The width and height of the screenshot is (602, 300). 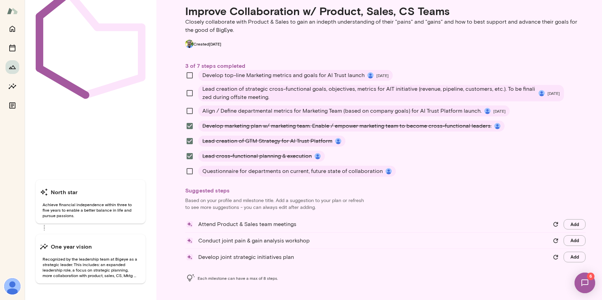 I want to click on span: Align / Define departmental metrics for Marketing Team (based on company goals) for AI Trust Plat..., so click(x=342, y=111).